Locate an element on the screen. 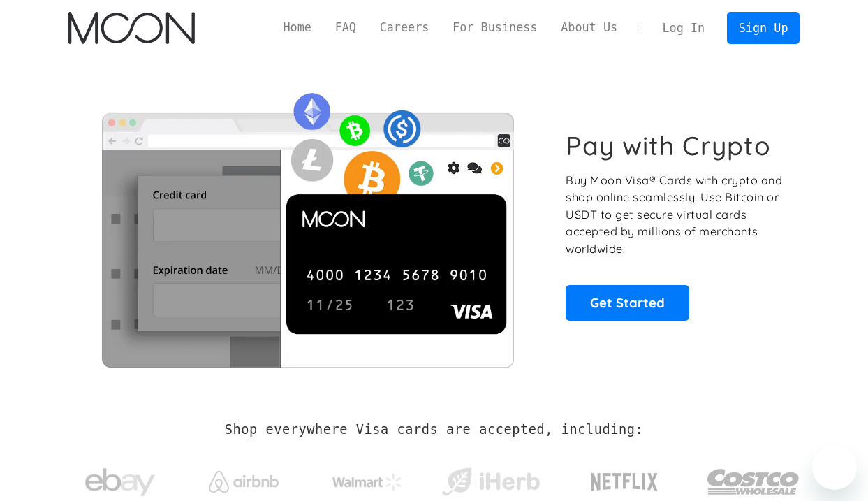 This screenshot has width=868, height=501. img: Walmart is located at coordinates (368, 482).